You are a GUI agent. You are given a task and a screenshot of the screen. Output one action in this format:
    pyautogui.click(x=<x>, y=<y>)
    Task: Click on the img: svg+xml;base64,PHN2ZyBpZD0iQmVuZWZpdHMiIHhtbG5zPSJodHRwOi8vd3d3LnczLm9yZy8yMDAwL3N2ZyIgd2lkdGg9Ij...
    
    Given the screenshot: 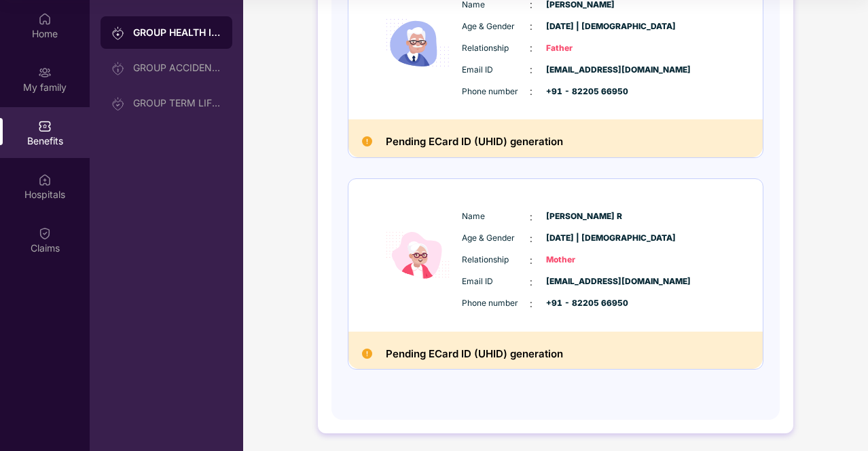 What is the action you would take?
    pyautogui.click(x=45, y=126)
    